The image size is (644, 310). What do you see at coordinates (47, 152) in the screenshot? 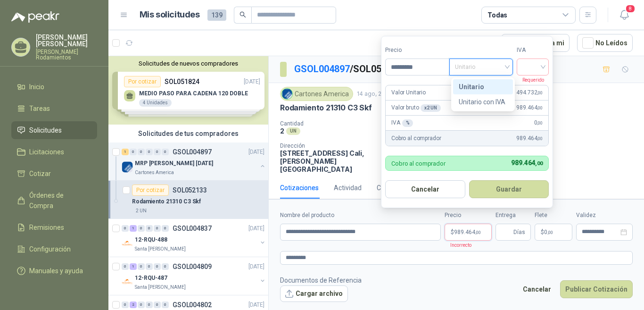
I see `span: Licitaciones` at bounding box center [47, 152].